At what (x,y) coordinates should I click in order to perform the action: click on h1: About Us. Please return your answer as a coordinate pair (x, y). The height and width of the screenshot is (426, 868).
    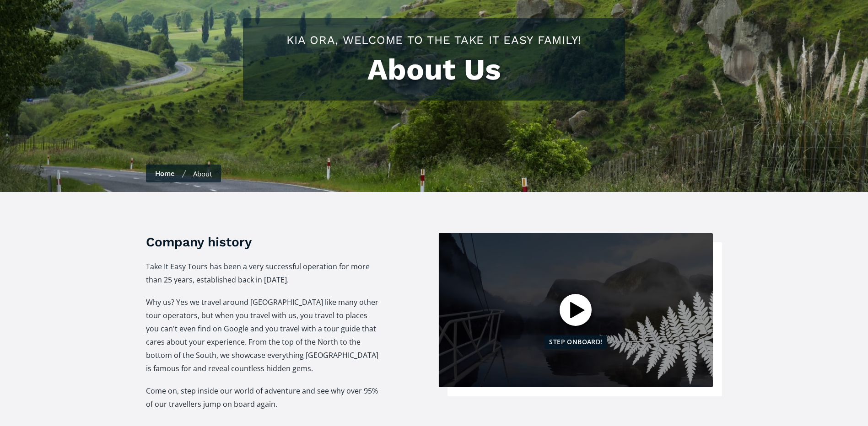
    Looking at the image, I should click on (434, 70).